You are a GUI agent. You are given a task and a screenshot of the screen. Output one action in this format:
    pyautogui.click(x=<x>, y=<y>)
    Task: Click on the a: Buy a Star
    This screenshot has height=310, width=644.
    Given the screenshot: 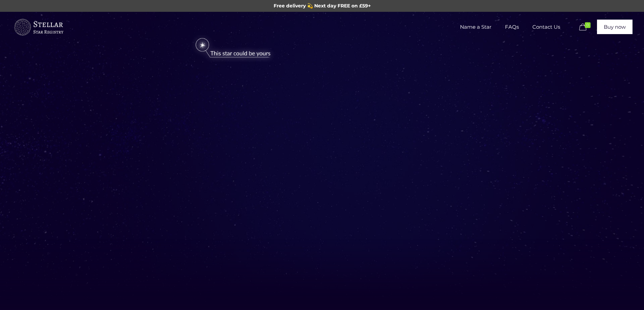 What is the action you would take?
    pyautogui.click(x=39, y=27)
    